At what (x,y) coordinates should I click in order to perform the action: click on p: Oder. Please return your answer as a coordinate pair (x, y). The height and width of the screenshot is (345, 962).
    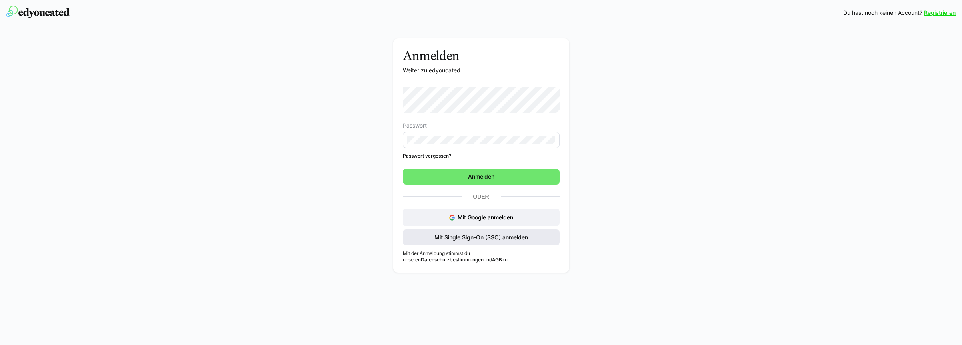
    Looking at the image, I should click on (481, 197).